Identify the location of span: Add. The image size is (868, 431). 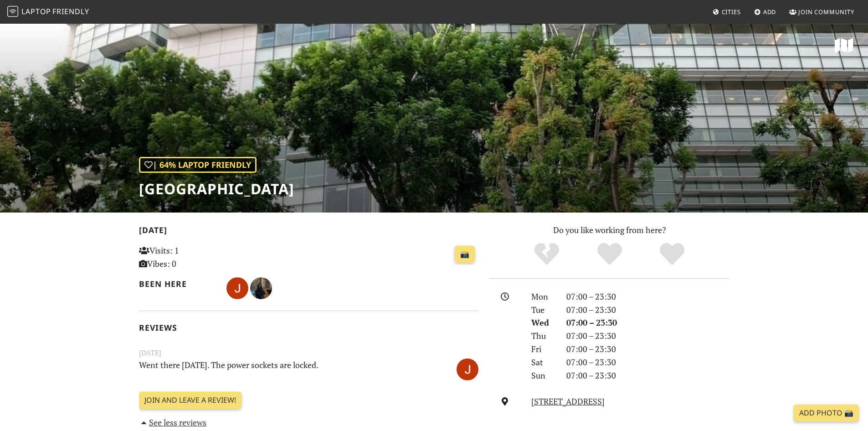
(769, 12).